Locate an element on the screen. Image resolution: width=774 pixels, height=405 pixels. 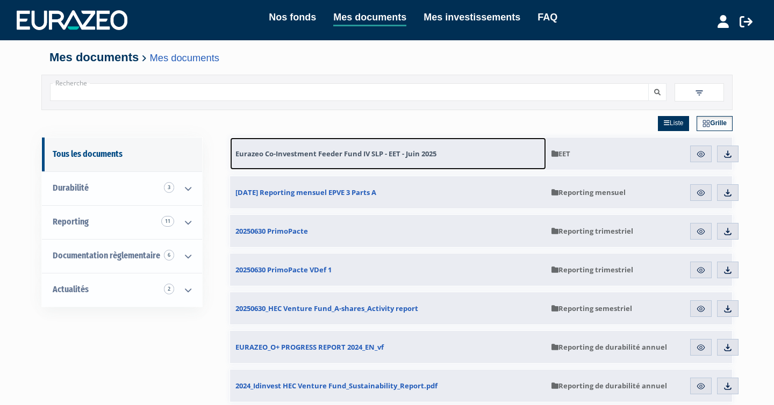
span: Durabilité is located at coordinates (70, 188).